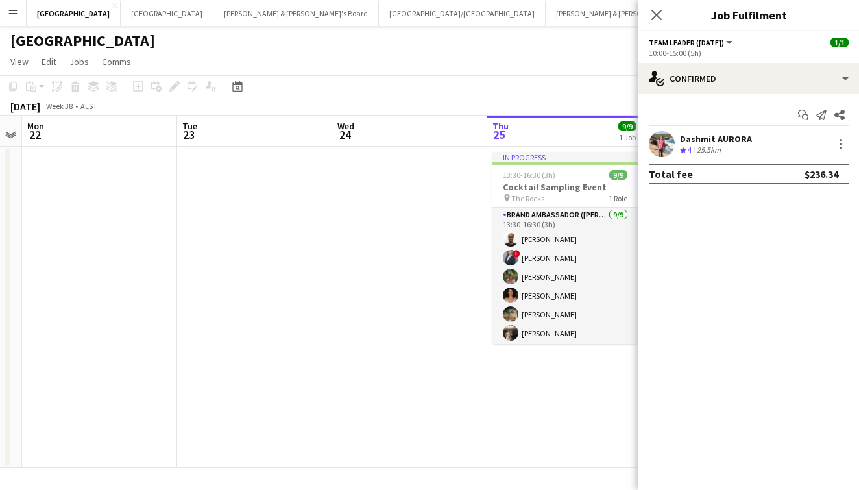  I want to click on span: 24, so click(344, 134).